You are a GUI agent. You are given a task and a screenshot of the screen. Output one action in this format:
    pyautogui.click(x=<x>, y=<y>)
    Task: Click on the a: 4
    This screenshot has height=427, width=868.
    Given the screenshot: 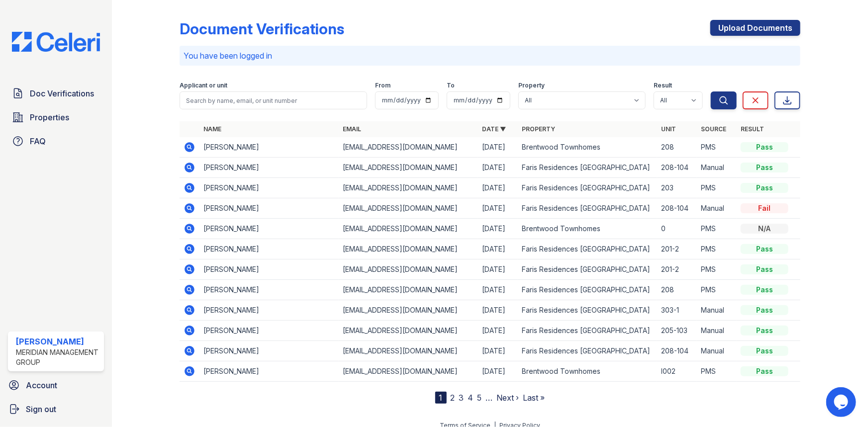 What is the action you would take?
    pyautogui.click(x=471, y=398)
    